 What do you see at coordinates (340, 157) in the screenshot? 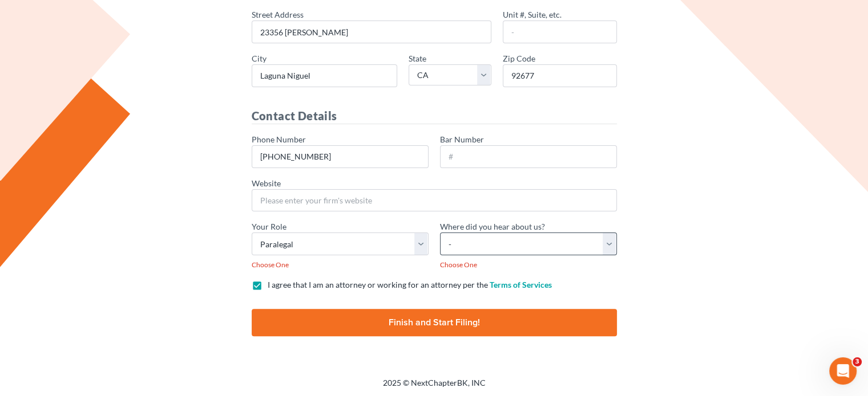
I see `input: XXX-XXX-XXXX` at bounding box center [340, 157].